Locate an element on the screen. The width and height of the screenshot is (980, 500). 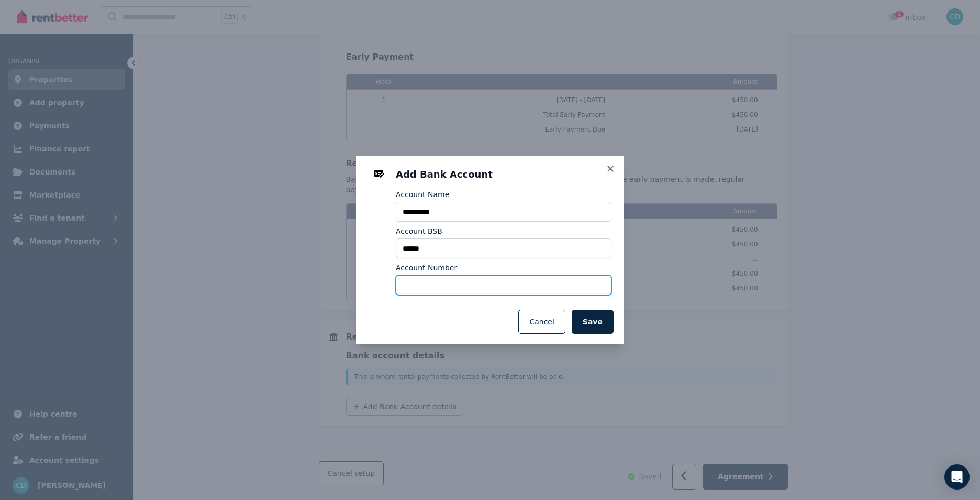
label: Account BSB is located at coordinates (419, 231).